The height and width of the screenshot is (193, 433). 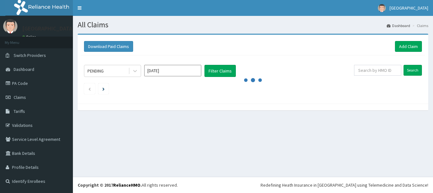 What do you see at coordinates (24, 69) in the screenshot?
I see `span: Dashboard` at bounding box center [24, 69].